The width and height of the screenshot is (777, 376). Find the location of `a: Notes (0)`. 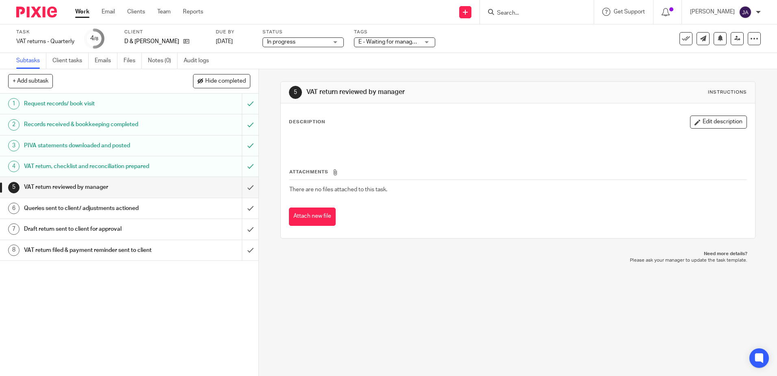

a: Notes (0) is located at coordinates (163, 61).